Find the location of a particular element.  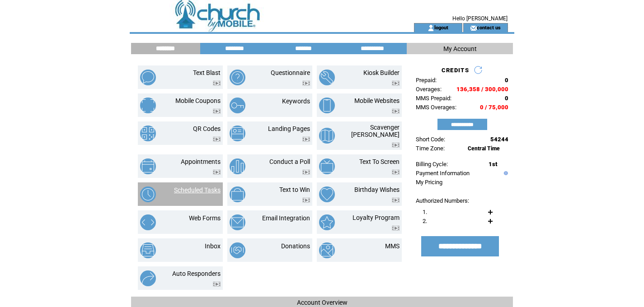

a: Auto Responders is located at coordinates (196, 274).